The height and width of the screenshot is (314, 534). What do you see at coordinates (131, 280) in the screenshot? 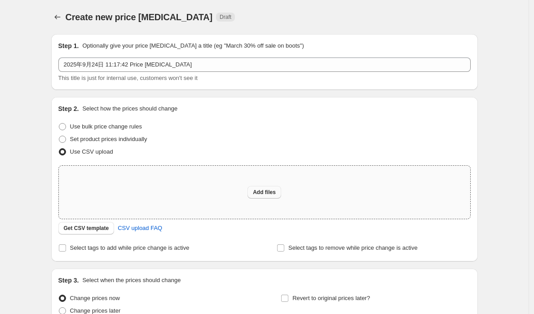
I see `p: Select when the prices should change` at bounding box center [131, 280].